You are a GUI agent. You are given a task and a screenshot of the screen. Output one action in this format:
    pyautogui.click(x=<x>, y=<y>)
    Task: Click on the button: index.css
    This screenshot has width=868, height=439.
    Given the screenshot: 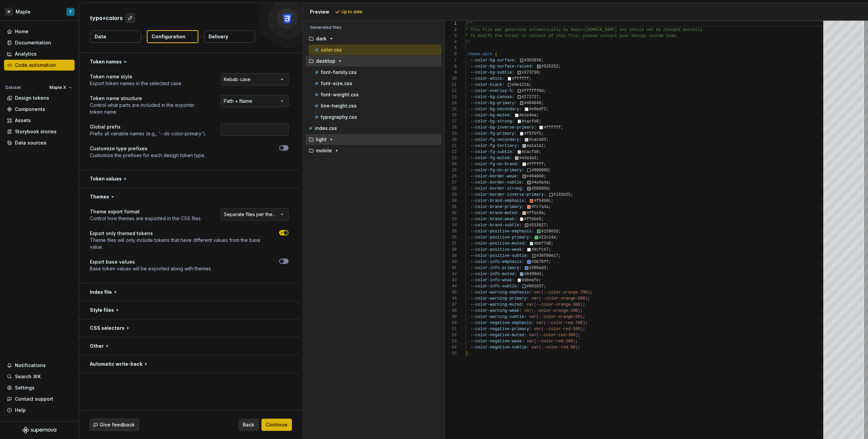 What is the action you would take?
    pyautogui.click(x=373, y=128)
    